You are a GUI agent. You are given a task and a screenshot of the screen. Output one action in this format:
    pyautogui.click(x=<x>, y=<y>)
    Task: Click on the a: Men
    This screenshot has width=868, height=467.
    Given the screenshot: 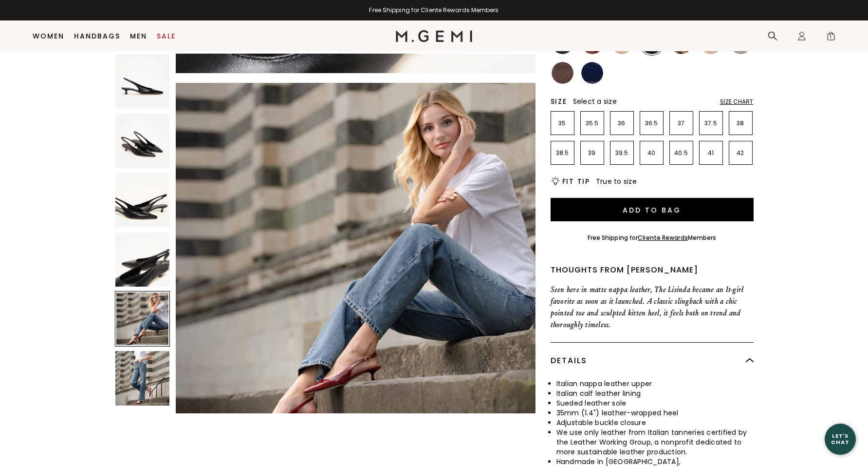 What is the action you would take?
    pyautogui.click(x=138, y=36)
    